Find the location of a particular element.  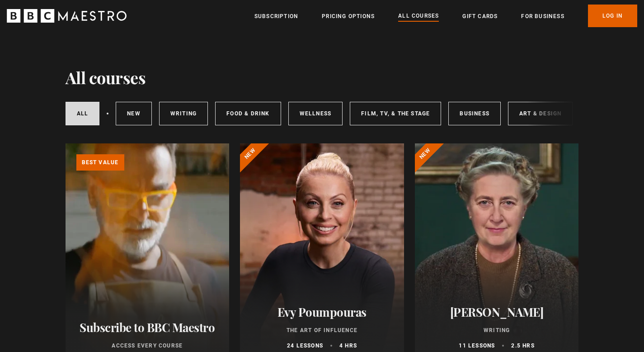

a: Gift Cards is located at coordinates (480, 16).